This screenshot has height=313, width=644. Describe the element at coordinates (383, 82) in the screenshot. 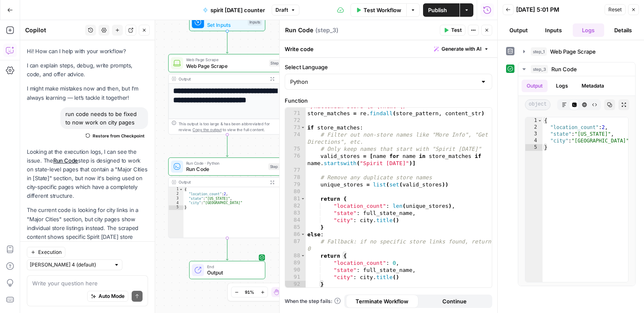

I see `input: Python` at that location.